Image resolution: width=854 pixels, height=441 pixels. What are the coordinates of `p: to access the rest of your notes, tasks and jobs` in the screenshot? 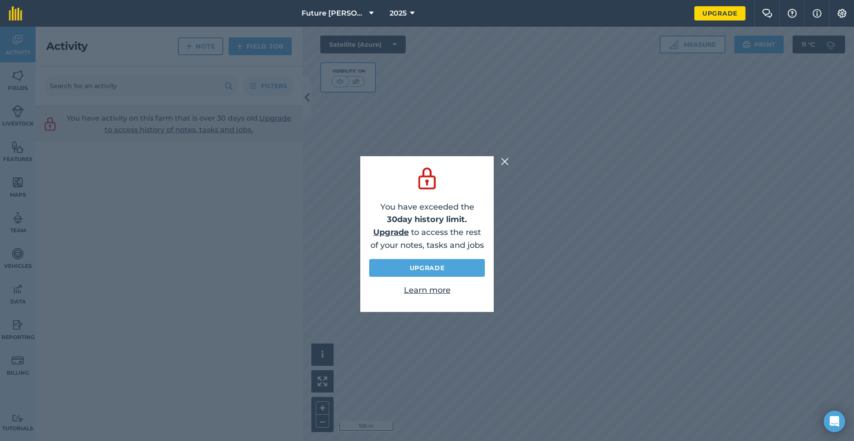 It's located at (427, 239).